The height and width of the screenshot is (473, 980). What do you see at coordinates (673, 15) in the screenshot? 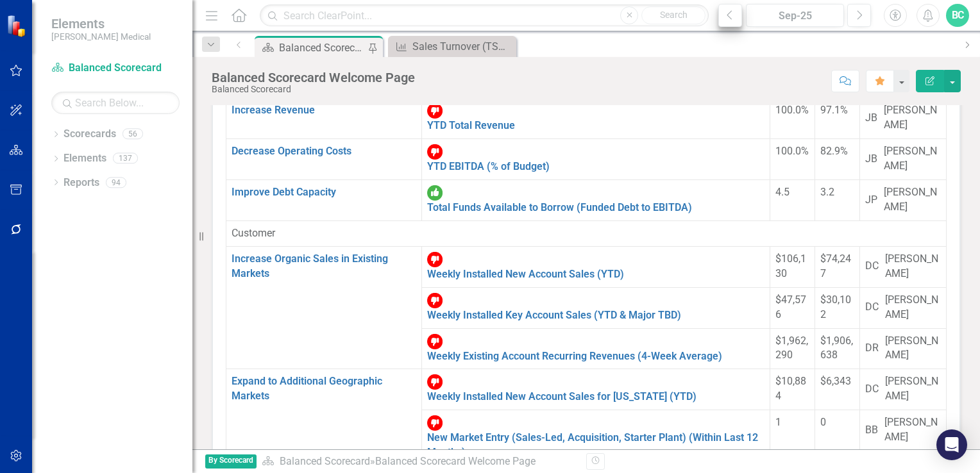
I see `button: Search` at bounding box center [673, 15].